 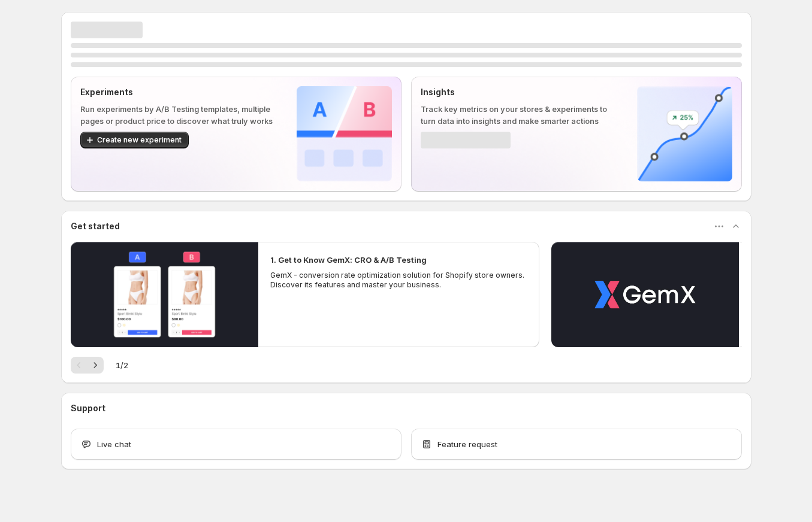 What do you see at coordinates (179, 92) in the screenshot?
I see `p: Experiments` at bounding box center [179, 92].